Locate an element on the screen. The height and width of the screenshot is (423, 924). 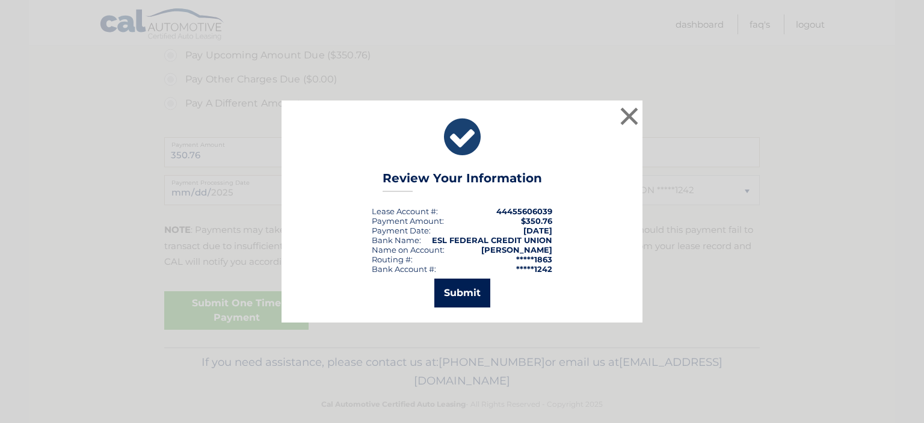
div: Bank Account #: is located at coordinates (404, 269).